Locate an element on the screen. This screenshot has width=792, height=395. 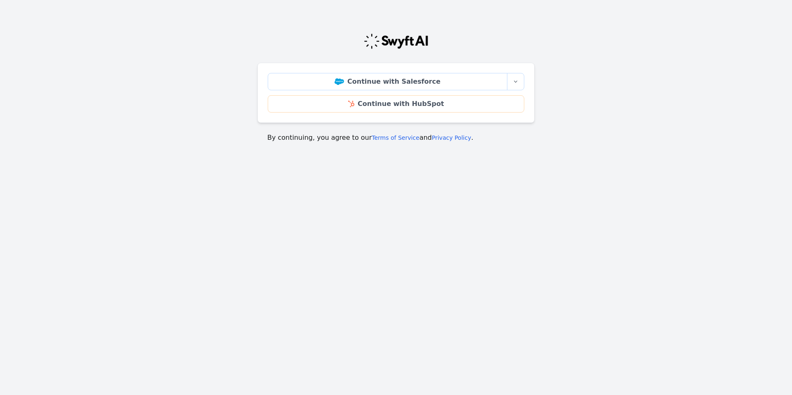
a: Continue with Salesforce is located at coordinates (388, 82).